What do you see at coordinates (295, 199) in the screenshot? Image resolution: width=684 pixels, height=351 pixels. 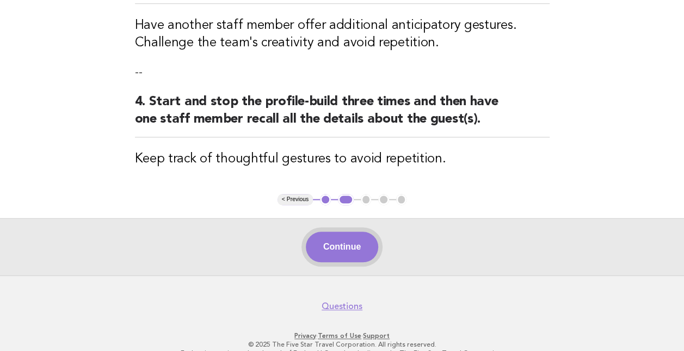 I see `button: < Previous` at bounding box center [295, 199].